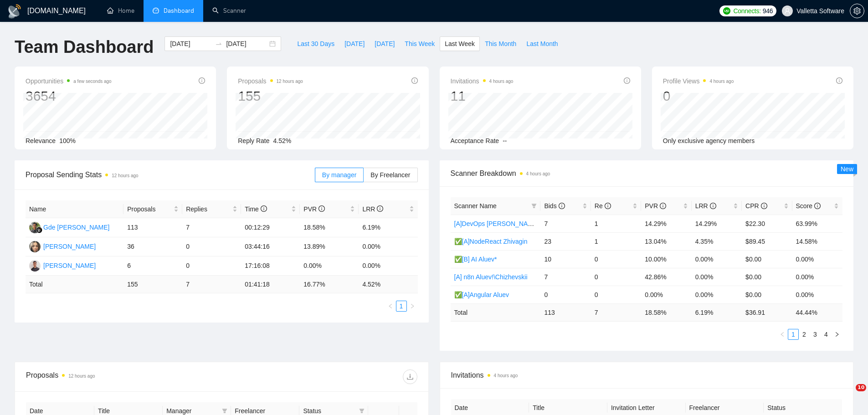  What do you see at coordinates (229, 11) in the screenshot?
I see `a: searchScanner` at bounding box center [229, 11].